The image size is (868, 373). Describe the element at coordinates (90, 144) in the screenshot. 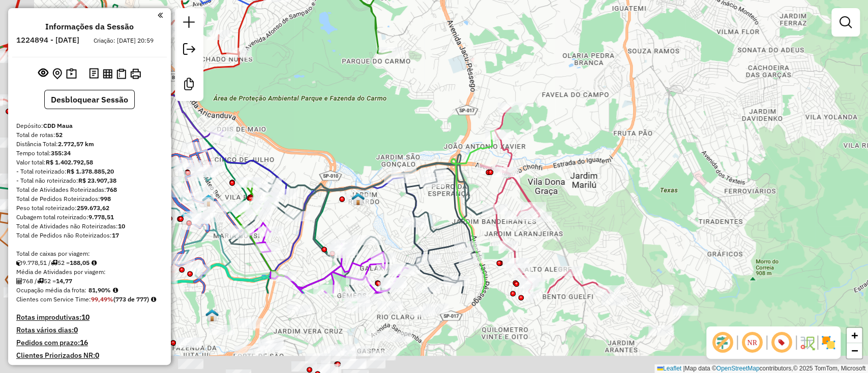

I see `div: Distância Total:` at that location.